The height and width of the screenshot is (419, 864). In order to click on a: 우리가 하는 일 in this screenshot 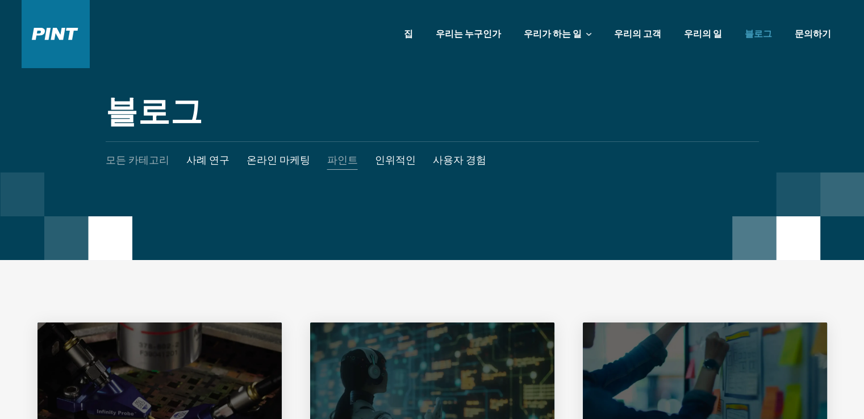, I will do `click(557, 34)`.